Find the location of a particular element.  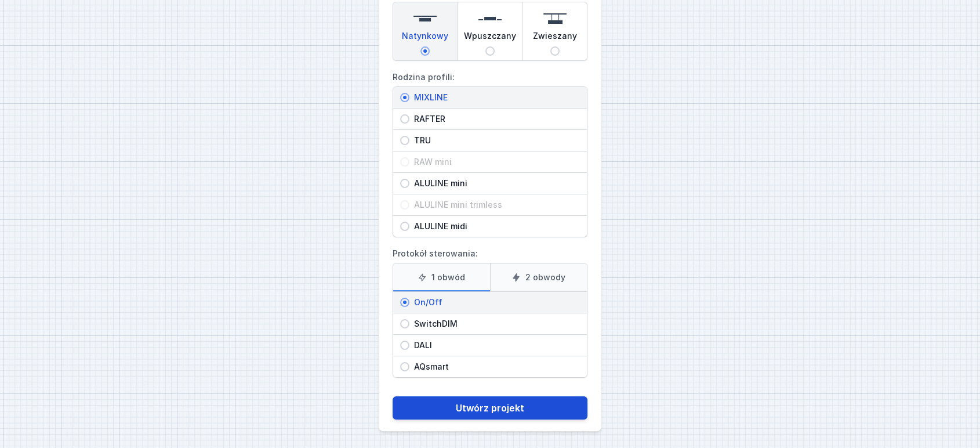

span: SwitchDIM is located at coordinates (495, 323).